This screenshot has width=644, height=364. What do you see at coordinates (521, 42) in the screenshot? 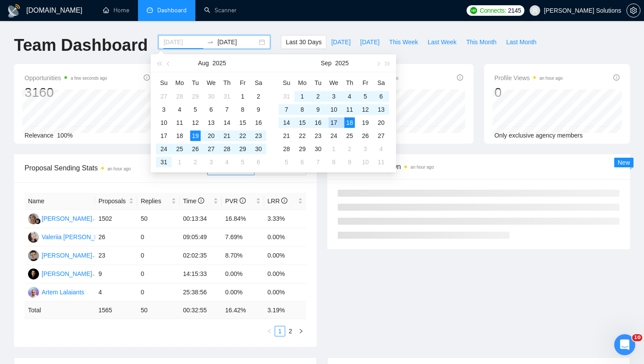
I see `span: Last Month` at bounding box center [521, 42].